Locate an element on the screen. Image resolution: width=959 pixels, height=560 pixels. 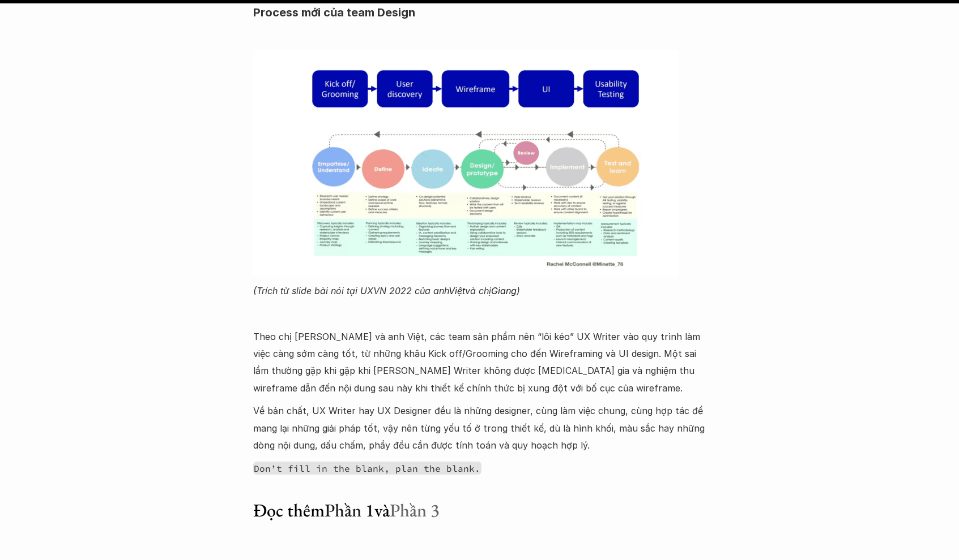
h3: Đọc thêm và is located at coordinates (480, 511).